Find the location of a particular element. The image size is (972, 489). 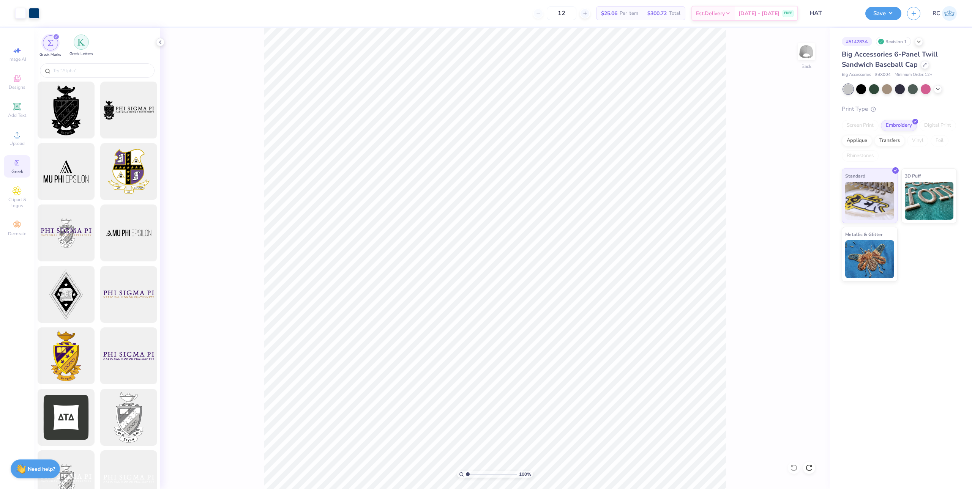

span: $25.06 is located at coordinates (609, 13).